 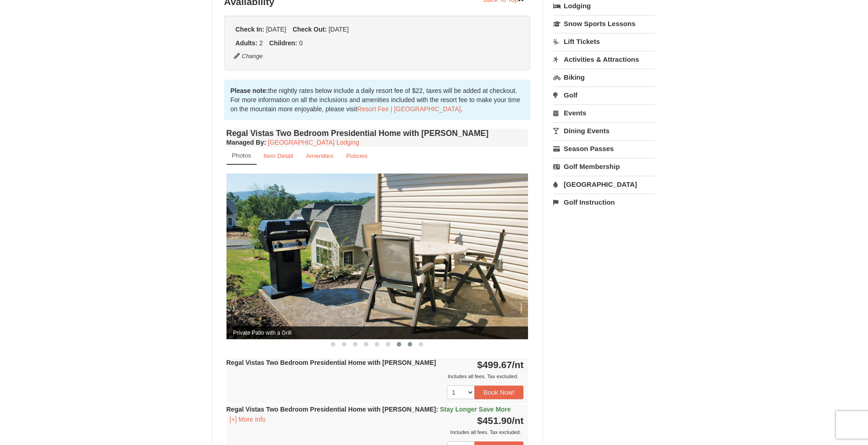 I want to click on strong: Please note:, so click(x=250, y=91).